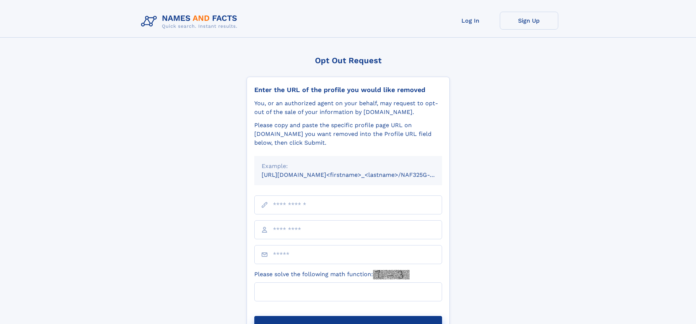 The image size is (696, 324). What do you see at coordinates (348, 60) in the screenshot?
I see `div: Opt Out Request` at bounding box center [348, 60].